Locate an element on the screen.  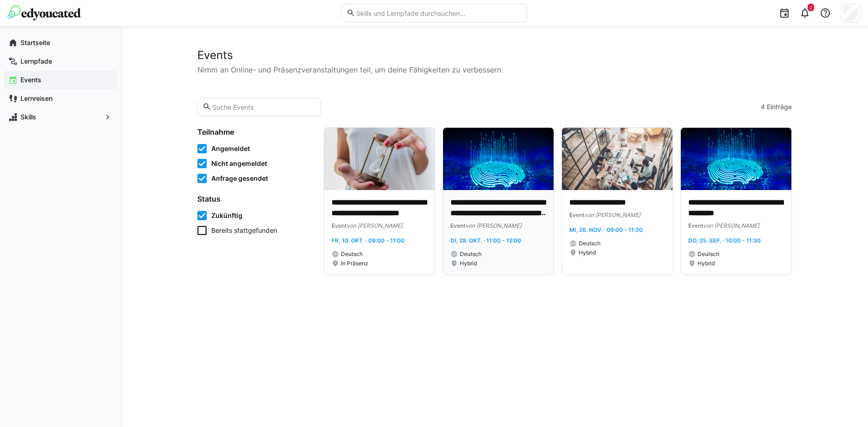
span: 4 is located at coordinates (762, 107).